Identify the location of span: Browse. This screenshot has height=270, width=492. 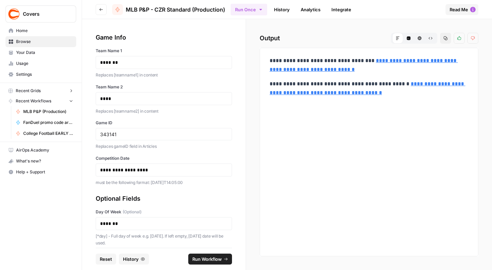
(44, 42).